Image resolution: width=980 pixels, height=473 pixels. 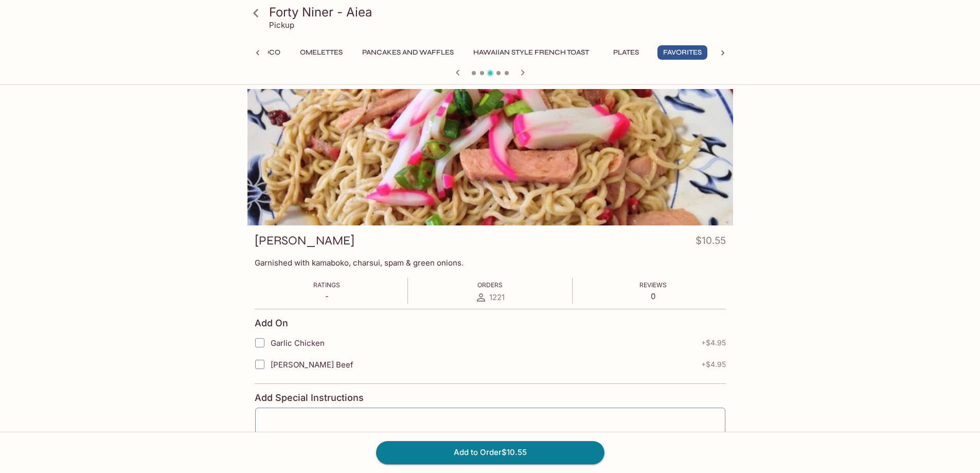 What do you see at coordinates (653, 296) in the screenshot?
I see `p: 0` at bounding box center [653, 296].